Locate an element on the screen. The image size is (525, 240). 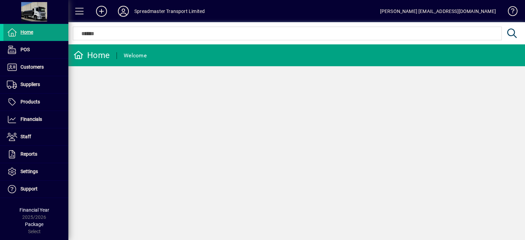
span: Customers is located at coordinates (32, 67).